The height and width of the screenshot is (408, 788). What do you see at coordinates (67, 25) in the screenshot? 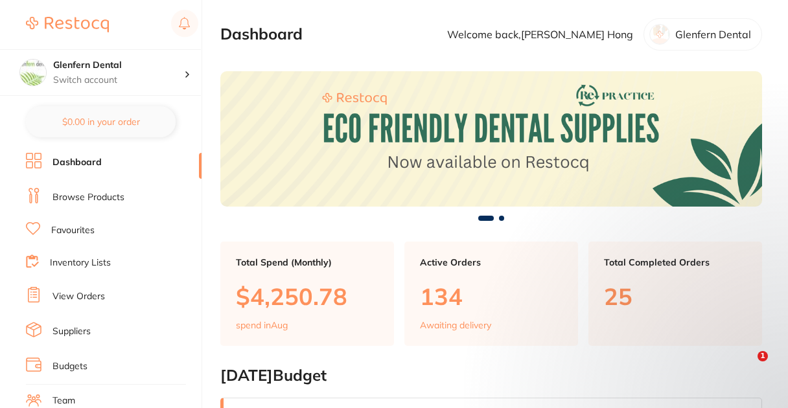
I see `a: Restocq Logo` at bounding box center [67, 25].